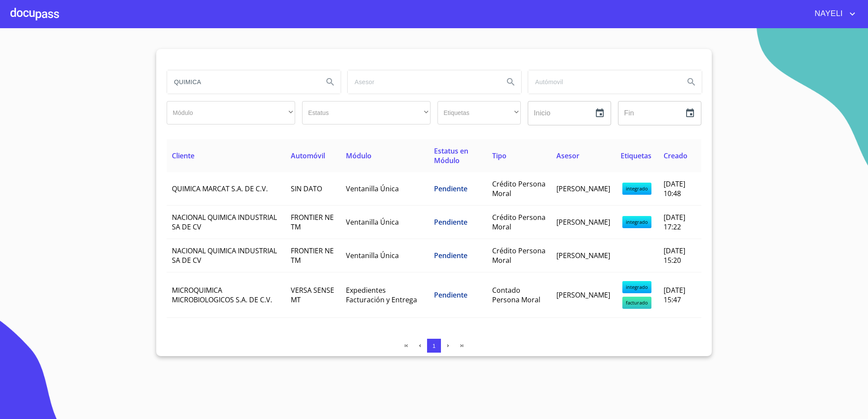 The width and height of the screenshot is (868, 419). What do you see at coordinates (828, 14) in the screenshot?
I see `span: NAYELI` at bounding box center [828, 14].